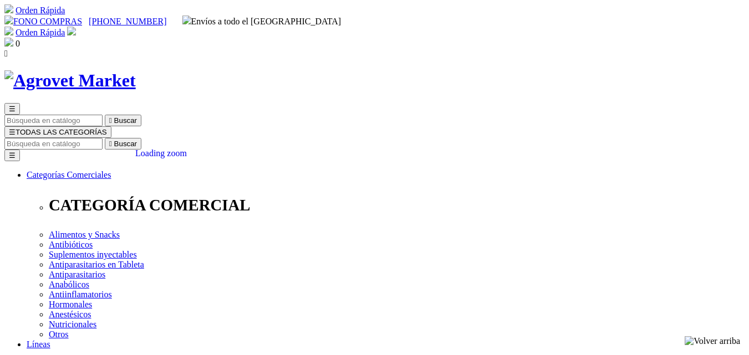  What do you see at coordinates (73, 324) in the screenshot?
I see `a: Nutricionales` at bounding box center [73, 324].